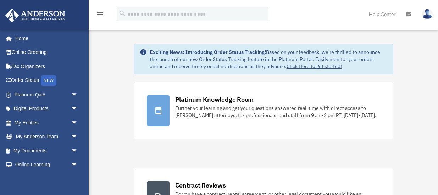  Describe the element at coordinates (47, 66) in the screenshot. I see `a: Tax Organizers` at that location.